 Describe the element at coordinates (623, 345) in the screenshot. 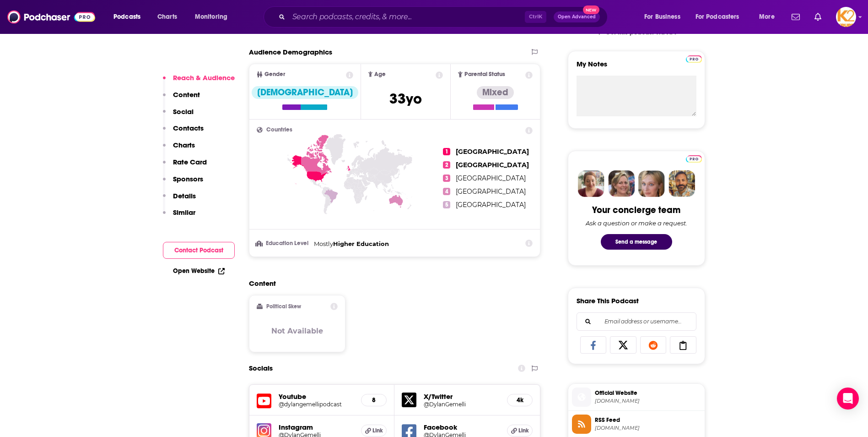

I see `a: Share on X/Twitter` at that location.